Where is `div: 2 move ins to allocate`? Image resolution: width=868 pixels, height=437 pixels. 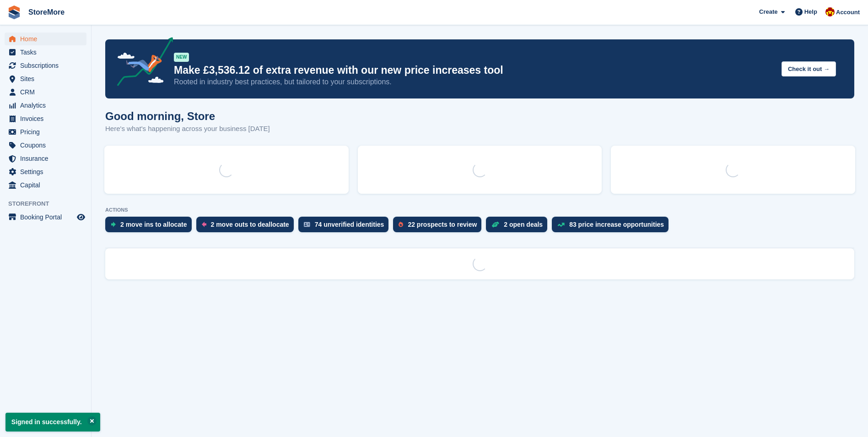
div: 2 move ins to allocate is located at coordinates (154, 225).